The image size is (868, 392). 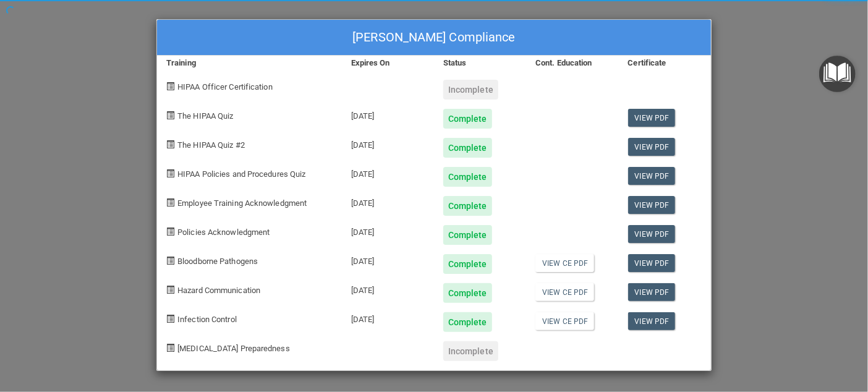 I want to click on span: HIPAA Policies and Procedures Quiz, so click(x=242, y=173).